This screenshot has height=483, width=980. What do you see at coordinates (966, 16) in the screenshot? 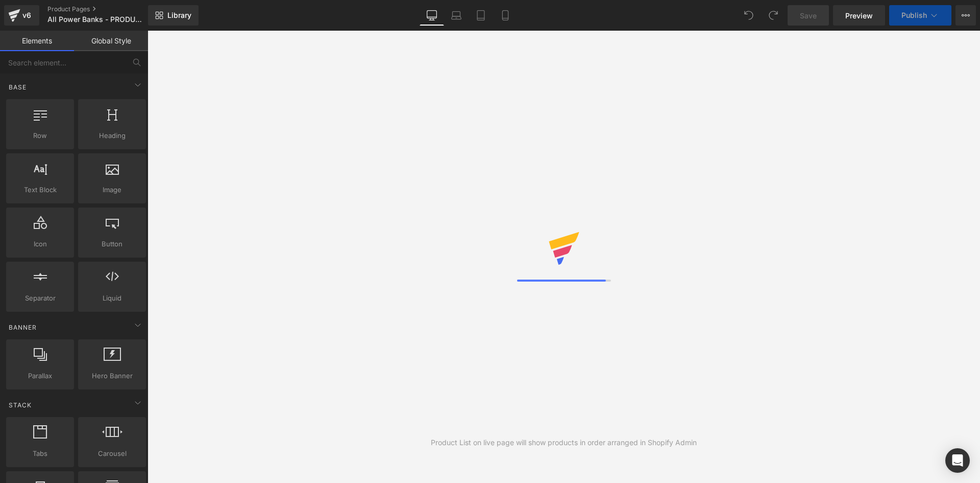
I see `button: More` at bounding box center [966, 16].